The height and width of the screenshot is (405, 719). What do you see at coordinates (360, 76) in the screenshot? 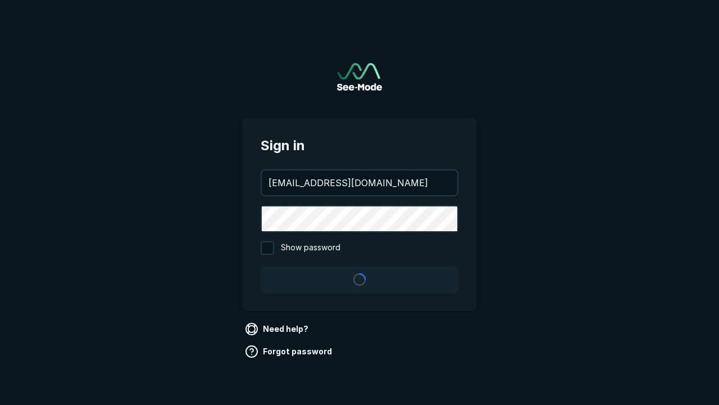
I see `img: See-Mode Logo` at bounding box center [360, 76].